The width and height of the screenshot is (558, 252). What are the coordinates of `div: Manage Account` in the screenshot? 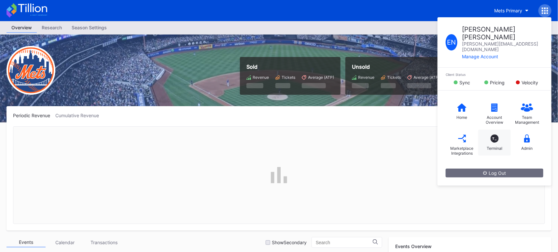 It's located at (503, 56).